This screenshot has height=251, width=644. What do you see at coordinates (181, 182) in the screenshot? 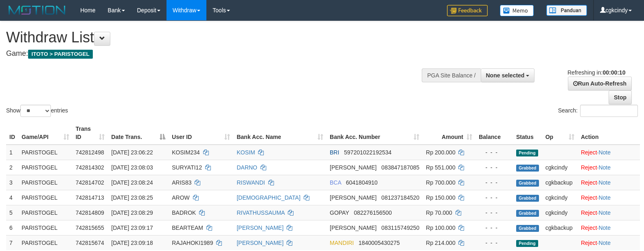
I see `span: ARIS83` at bounding box center [181, 182].